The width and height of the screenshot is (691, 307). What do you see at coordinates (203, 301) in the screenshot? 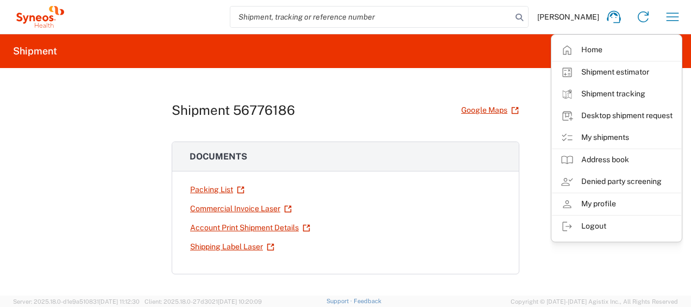
I see `span: Client: 2025.18.0-27d3021` at bounding box center [203, 301].